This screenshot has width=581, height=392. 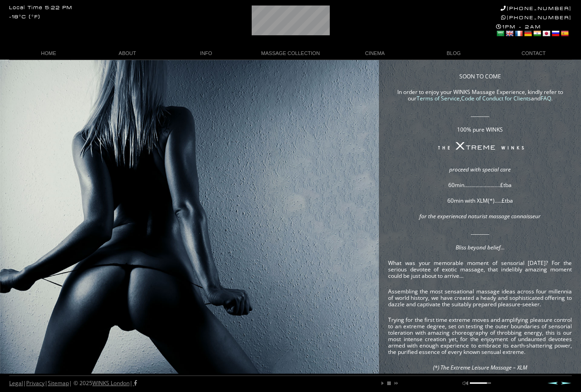 I want to click on a: German, so click(x=527, y=34).